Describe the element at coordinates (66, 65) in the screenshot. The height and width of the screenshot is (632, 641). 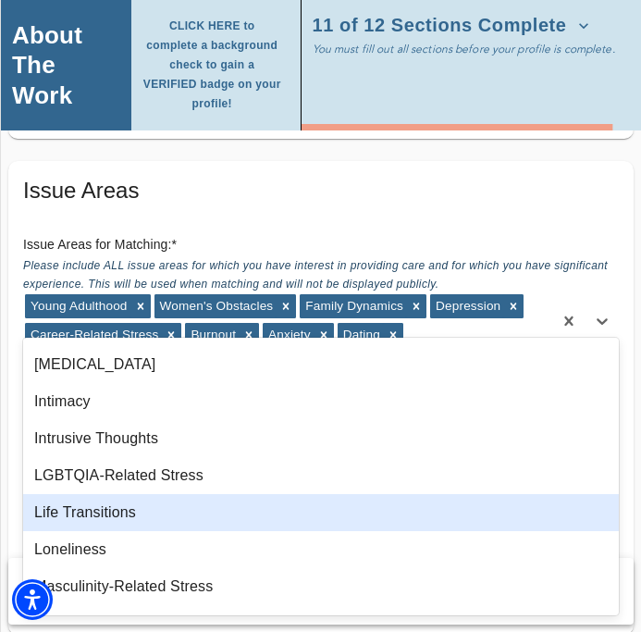
I see `h4: About The Work` at that location.